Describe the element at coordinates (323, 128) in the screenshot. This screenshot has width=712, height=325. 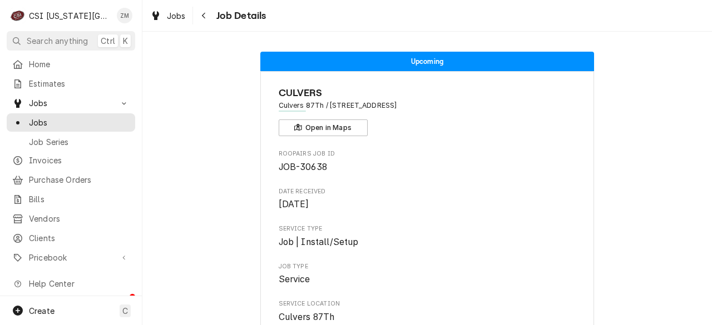
I see `button: Open in Maps` at that location.